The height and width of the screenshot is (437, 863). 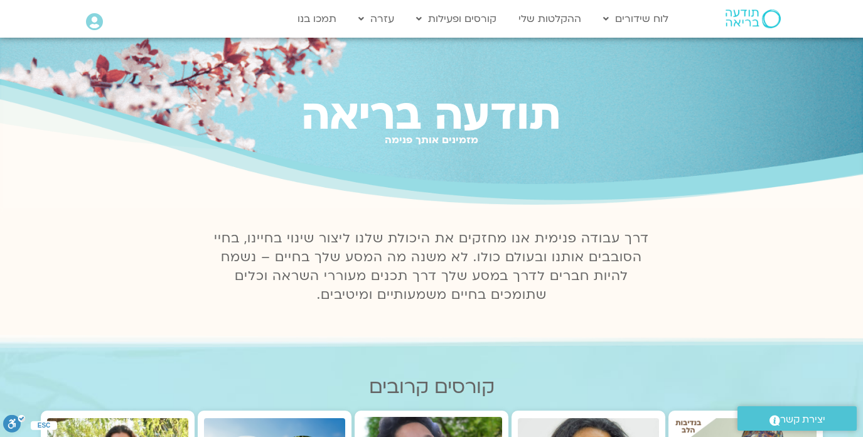 I want to click on a: עזרה, so click(x=376, y=19).